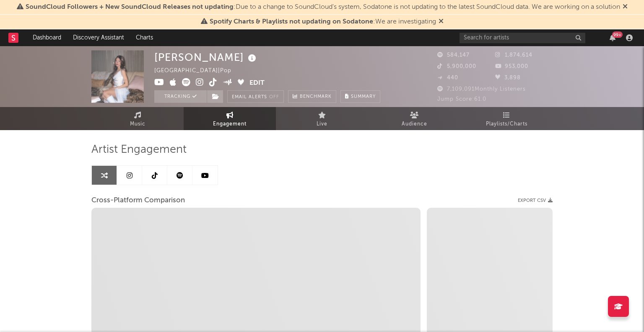 This screenshot has width=644, height=332. What do you see at coordinates (360, 96) in the screenshot?
I see `button: Summary` at bounding box center [360, 96].